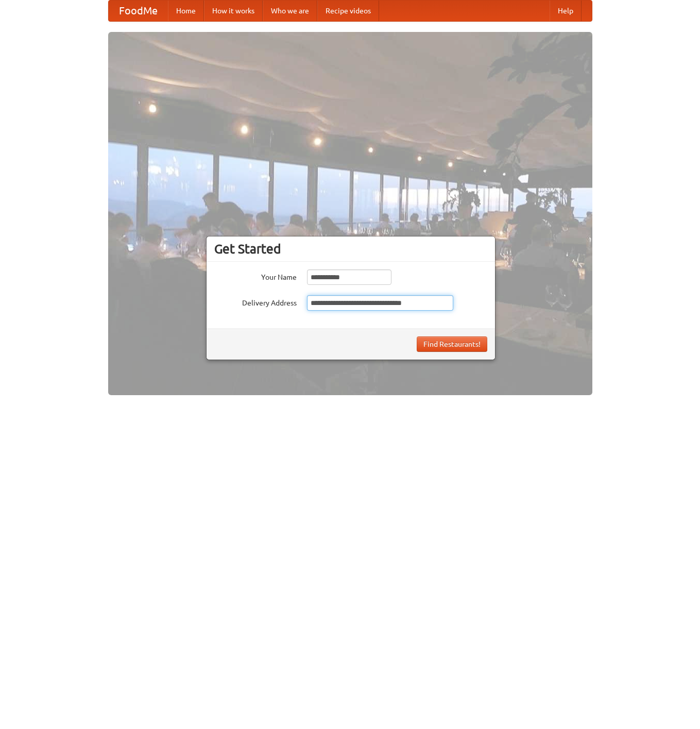 This screenshot has width=700, height=729. What do you see at coordinates (186, 11) in the screenshot?
I see `a: Home` at bounding box center [186, 11].